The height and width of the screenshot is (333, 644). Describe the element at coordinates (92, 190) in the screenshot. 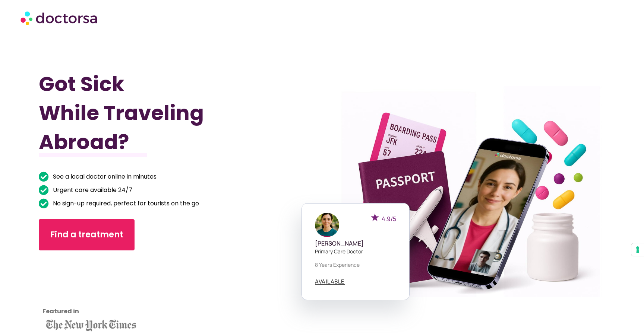

I see `span: Urgent care available 24/7` at that location.